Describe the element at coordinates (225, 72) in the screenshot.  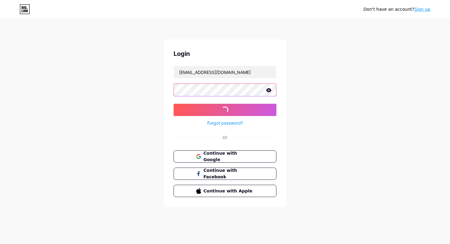
I see `input: Username` at that location.